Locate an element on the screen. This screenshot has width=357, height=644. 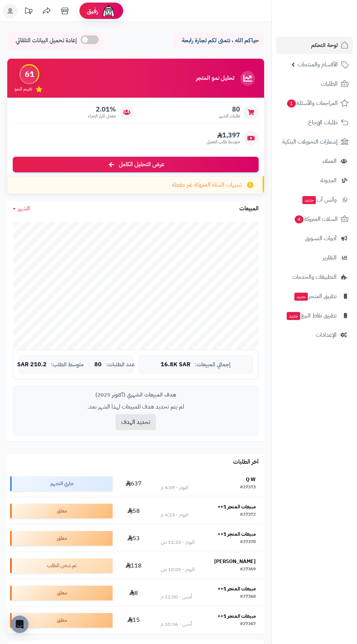
div: أمس - 10:36 م is located at coordinates (176, 624).